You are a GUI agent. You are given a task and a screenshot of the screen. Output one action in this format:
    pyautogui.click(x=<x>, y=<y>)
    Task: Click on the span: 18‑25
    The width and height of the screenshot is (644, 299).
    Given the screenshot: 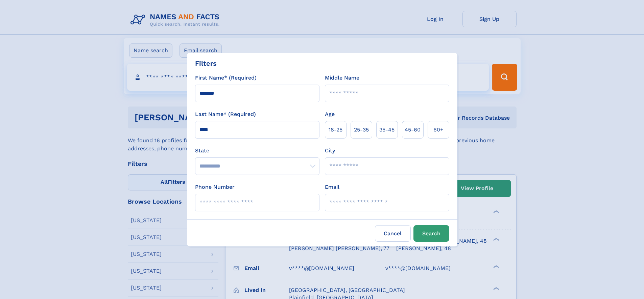 What is the action you would take?
    pyautogui.click(x=335, y=130)
    